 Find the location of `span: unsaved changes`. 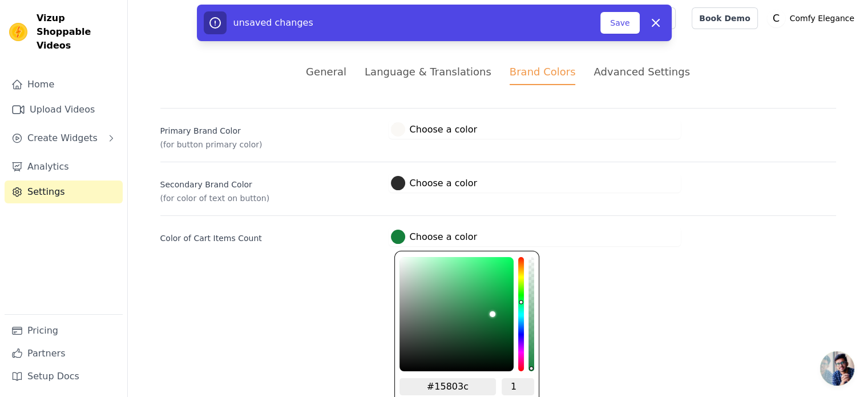

span: unsaved changes is located at coordinates (273, 22).